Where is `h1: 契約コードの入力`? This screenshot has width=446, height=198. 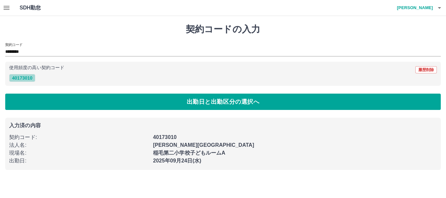 h1: 契約コードの入力 is located at coordinates (223, 29).